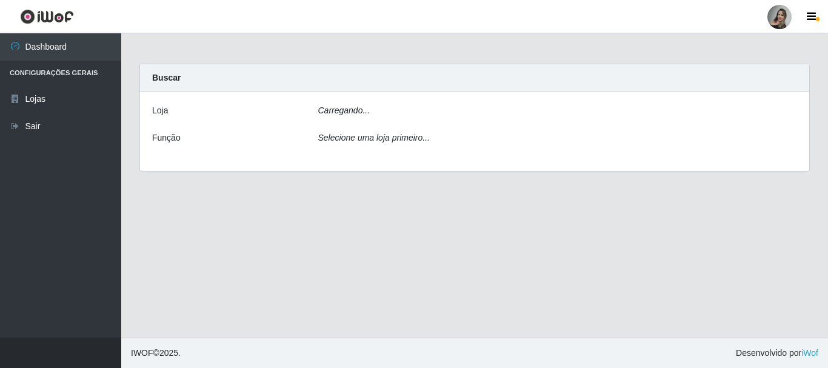 The height and width of the screenshot is (368, 828). What do you see at coordinates (374, 138) in the screenshot?
I see `i: Selecione uma loja primeiro...` at bounding box center [374, 138].